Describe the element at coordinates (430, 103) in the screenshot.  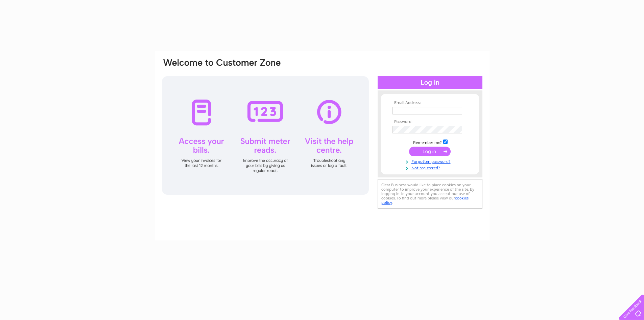
I see `th: Email Address:` at that location.